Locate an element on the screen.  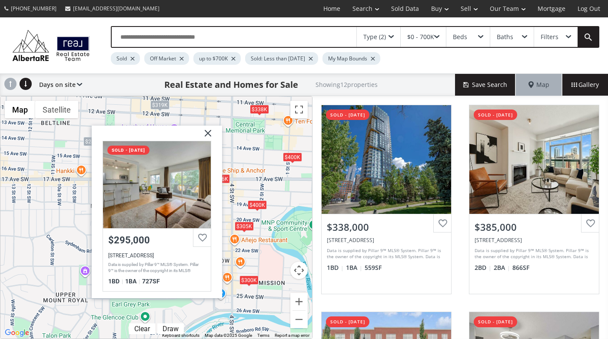
div: $338K is located at coordinates (259, 109).